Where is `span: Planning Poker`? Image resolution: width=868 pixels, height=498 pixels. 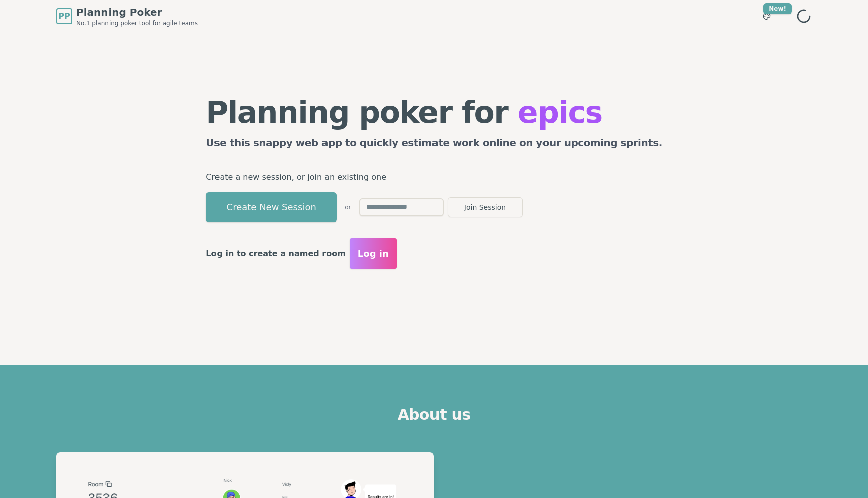
span: Planning Poker is located at coordinates (137, 12).